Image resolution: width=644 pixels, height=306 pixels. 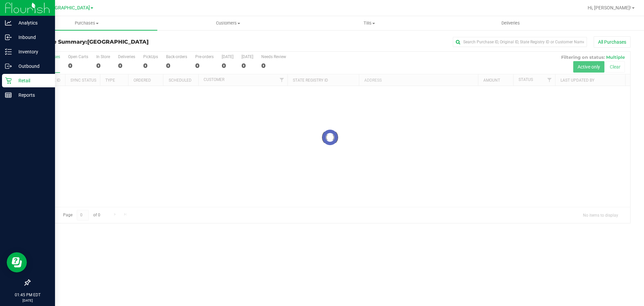 What do you see at coordinates (228, 23) in the screenshot?
I see `span: Customers` at bounding box center [228, 23].